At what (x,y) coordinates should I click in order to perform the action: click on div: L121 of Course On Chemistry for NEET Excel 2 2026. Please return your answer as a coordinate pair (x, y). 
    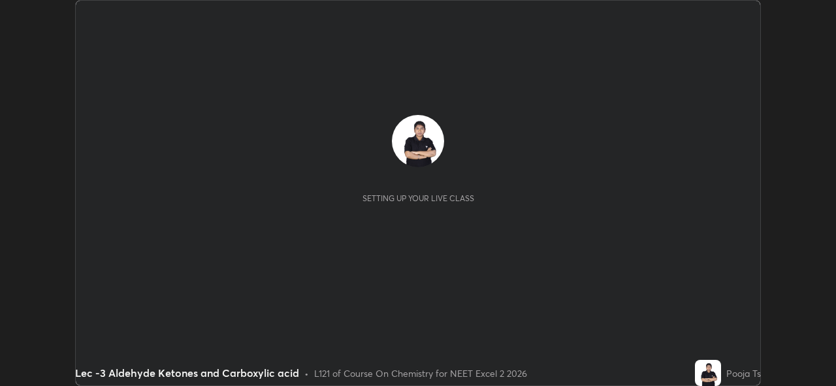
    Looking at the image, I should click on (421, 373).